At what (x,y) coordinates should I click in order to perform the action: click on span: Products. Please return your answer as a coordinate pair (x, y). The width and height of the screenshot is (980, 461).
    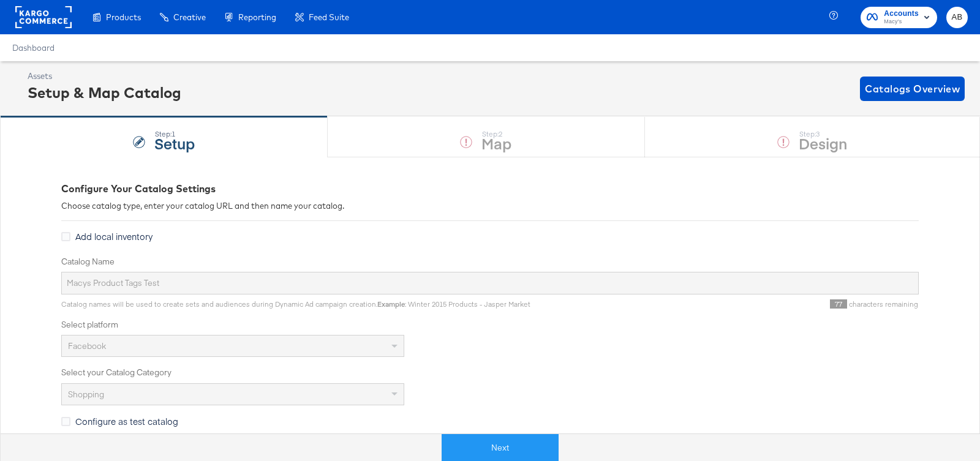
    Looking at the image, I should click on (123, 17).